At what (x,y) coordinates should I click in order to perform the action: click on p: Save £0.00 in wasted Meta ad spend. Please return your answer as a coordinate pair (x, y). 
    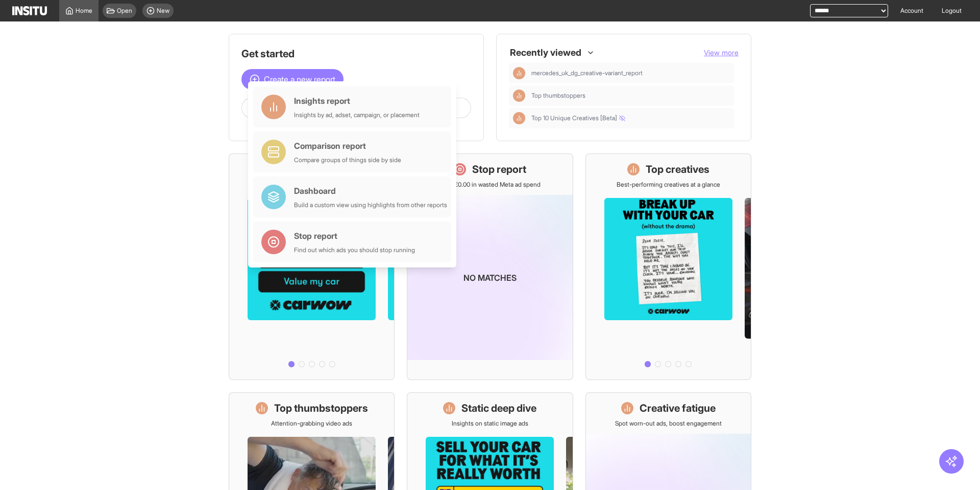
    Looking at the image, I should click on (490, 184).